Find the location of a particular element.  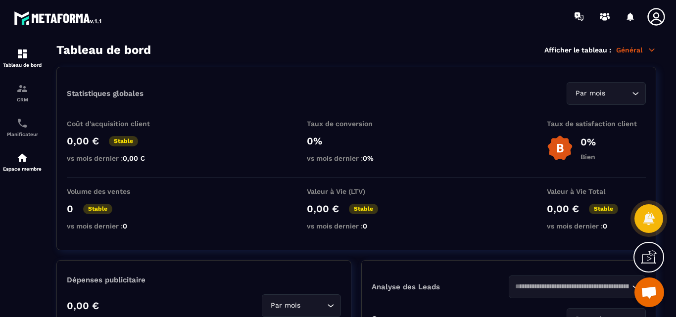

div: Ouvrir le chat is located at coordinates (650, 293).